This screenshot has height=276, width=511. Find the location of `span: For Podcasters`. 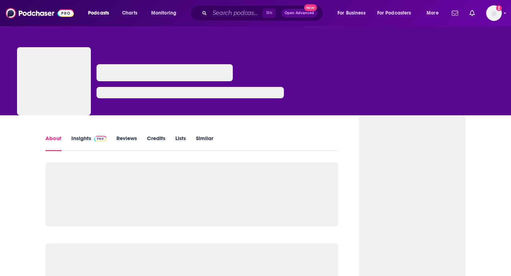

span: For Podcasters is located at coordinates (394, 13).